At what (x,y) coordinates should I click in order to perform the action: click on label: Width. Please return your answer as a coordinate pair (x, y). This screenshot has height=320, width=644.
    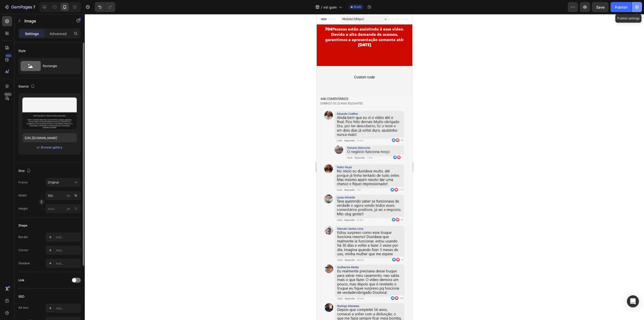
    Looking at the image, I should click on (23, 195).